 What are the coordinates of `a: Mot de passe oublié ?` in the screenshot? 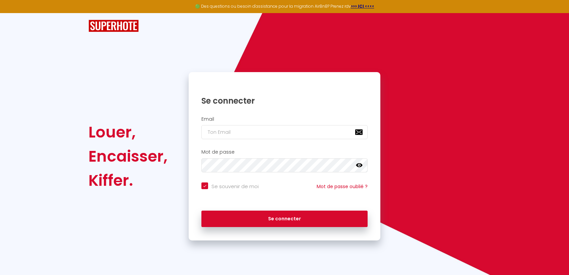 It's located at (342, 186).